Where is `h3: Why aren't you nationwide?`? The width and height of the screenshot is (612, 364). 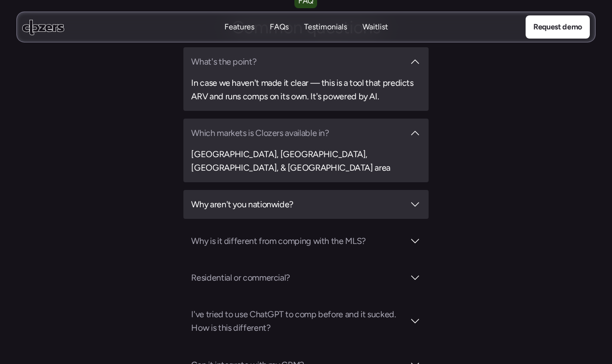
h3: Why aren't you nationwide? is located at coordinates (297, 205).